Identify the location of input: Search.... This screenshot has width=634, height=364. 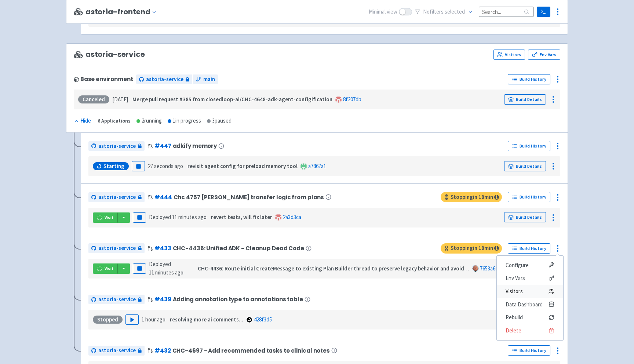
(506, 11).